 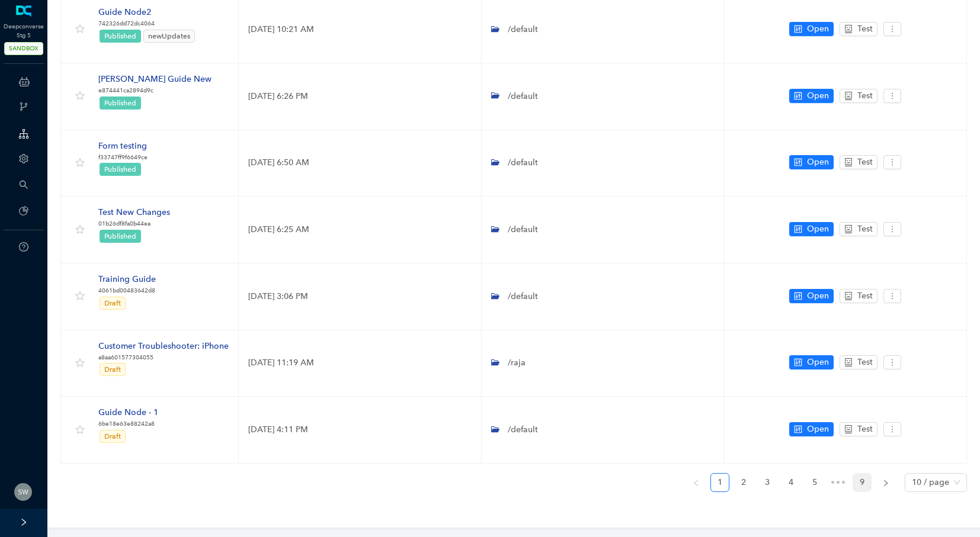 I want to click on p: 4061bd00483642d8, so click(x=127, y=291).